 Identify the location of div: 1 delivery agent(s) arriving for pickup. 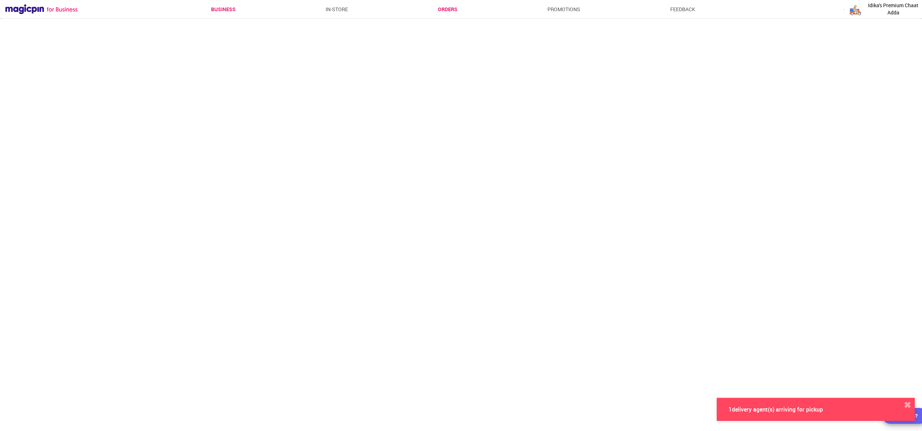
(775, 409).